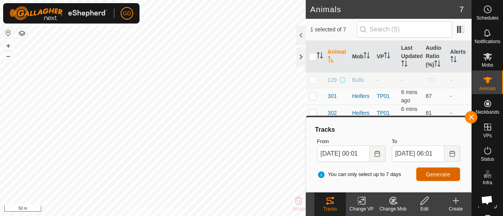  What do you see at coordinates (332, 113) in the screenshot?
I see `span: 302` at bounding box center [332, 113].